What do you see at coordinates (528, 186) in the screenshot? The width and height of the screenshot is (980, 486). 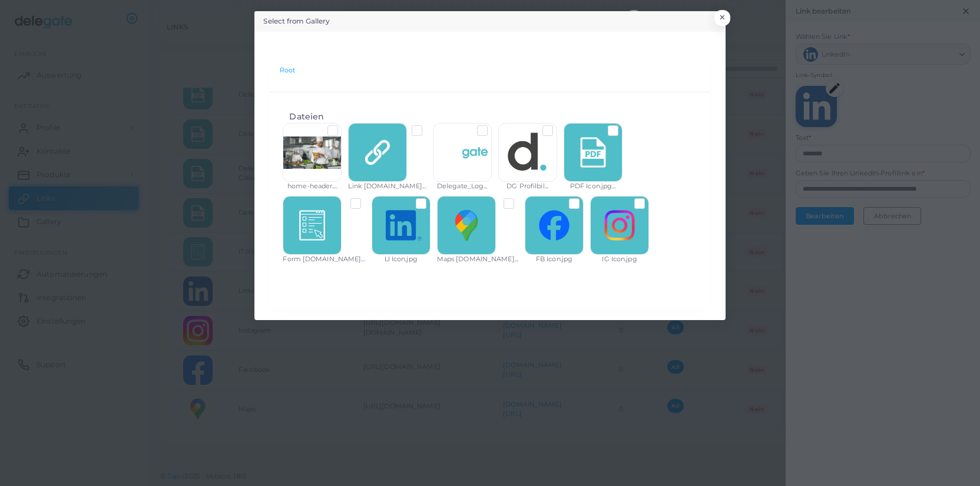 I see `div: DG Profilbil...` at bounding box center [528, 186].